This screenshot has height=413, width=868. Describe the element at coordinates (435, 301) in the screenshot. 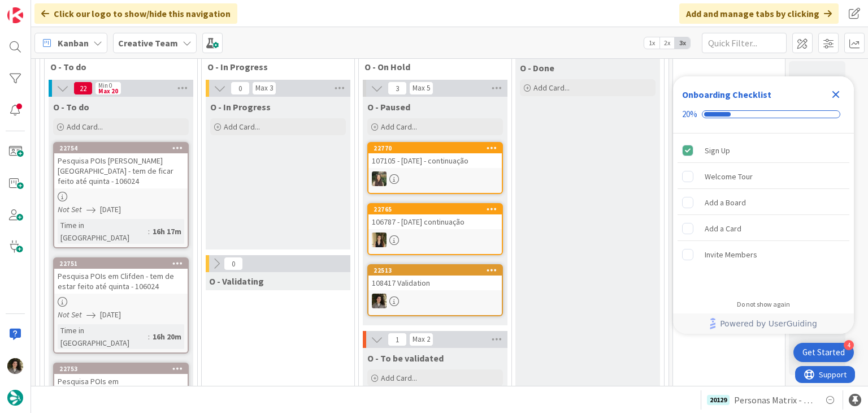

I see `div: MS` at that location.